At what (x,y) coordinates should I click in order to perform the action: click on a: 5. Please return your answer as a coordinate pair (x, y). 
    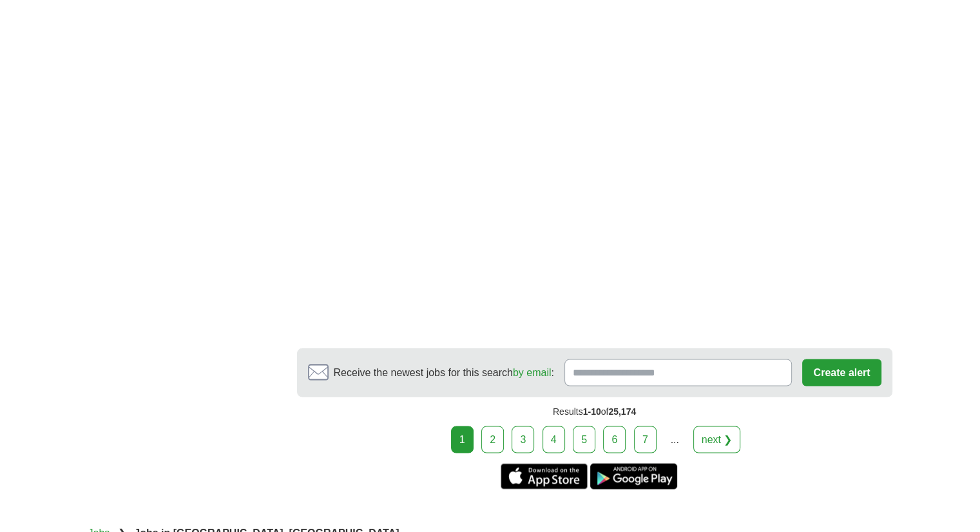
    Looking at the image, I should click on (584, 439).